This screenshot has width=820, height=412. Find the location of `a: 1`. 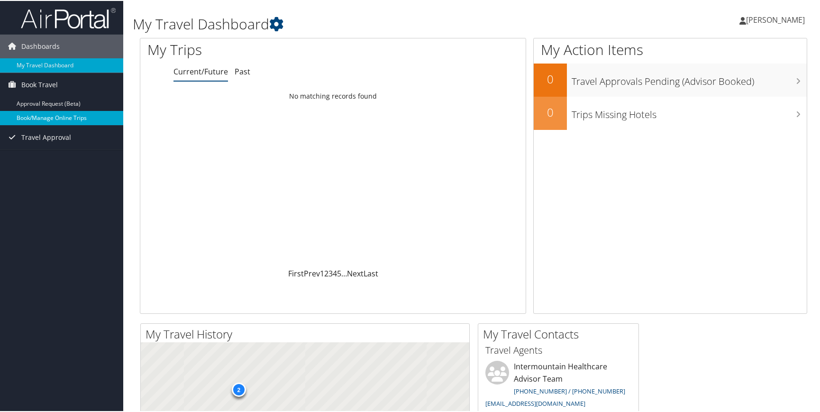

a: 1 is located at coordinates (322, 273).